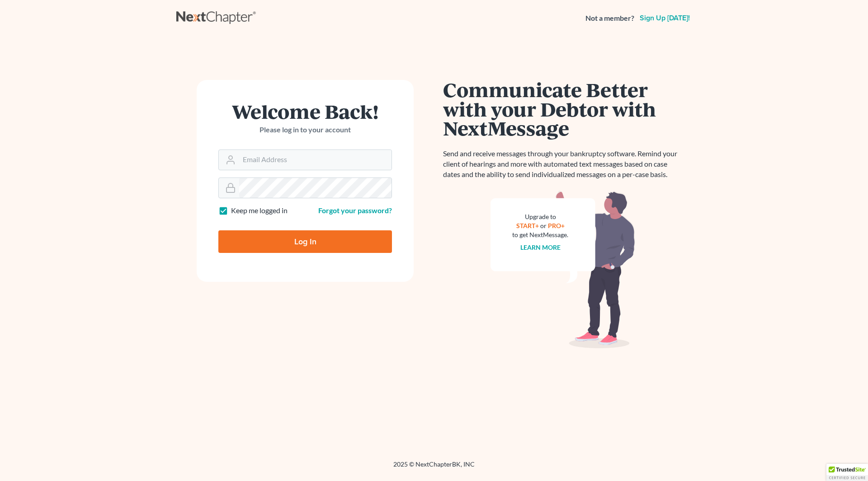  What do you see at coordinates (540, 217) in the screenshot?
I see `div: Upgrade to` at bounding box center [540, 217].